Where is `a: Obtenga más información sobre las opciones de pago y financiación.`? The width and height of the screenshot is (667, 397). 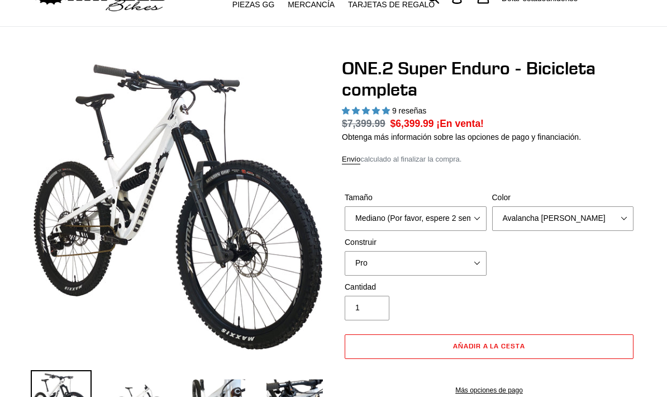
a: Obtenga más información sobre las opciones de pago y financiación. is located at coordinates (462, 137).